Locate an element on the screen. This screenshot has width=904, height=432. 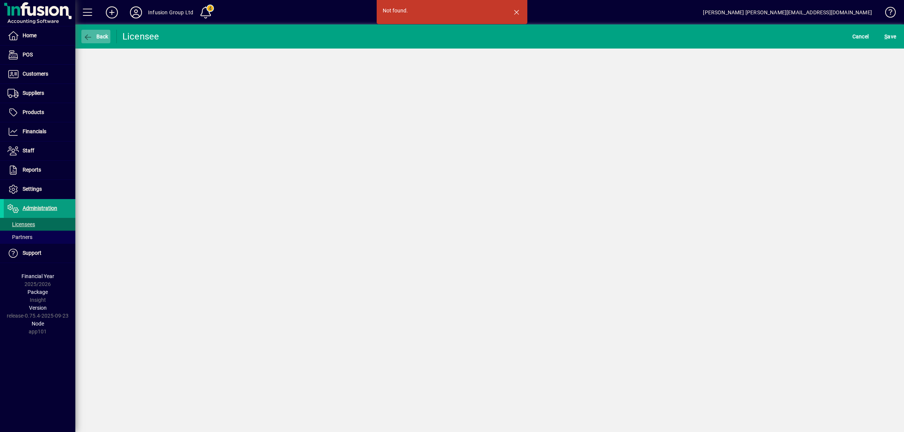
span: Reports is located at coordinates (32, 170).